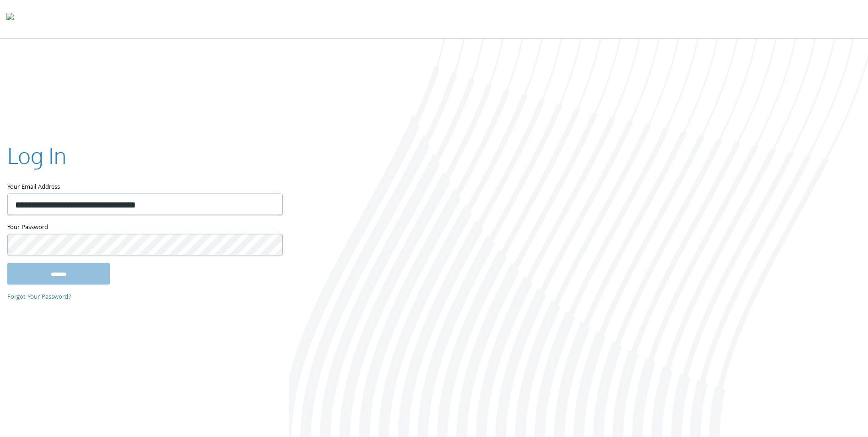  I want to click on label: Your Password, so click(145, 228).